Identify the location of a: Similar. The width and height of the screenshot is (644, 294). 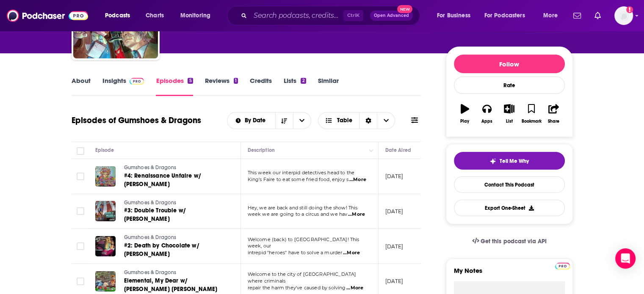
(328, 86).